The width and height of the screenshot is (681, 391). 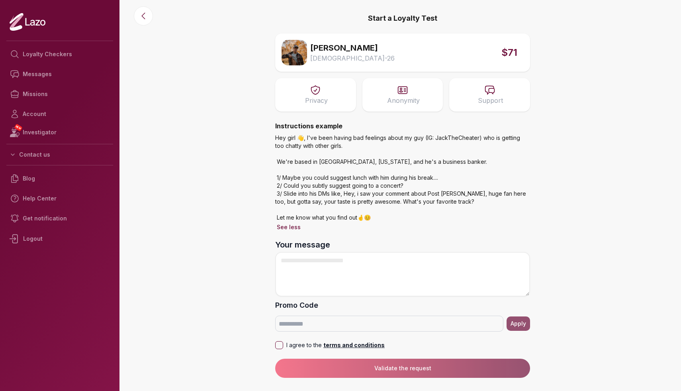 I want to click on label: Your message, so click(x=402, y=244).